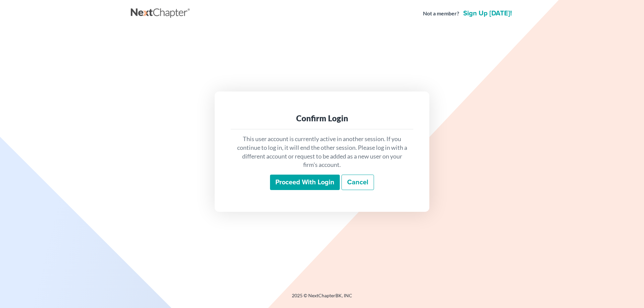 Image resolution: width=644 pixels, height=308 pixels. Describe the element at coordinates (357, 182) in the screenshot. I see `a: Cancel` at that location.